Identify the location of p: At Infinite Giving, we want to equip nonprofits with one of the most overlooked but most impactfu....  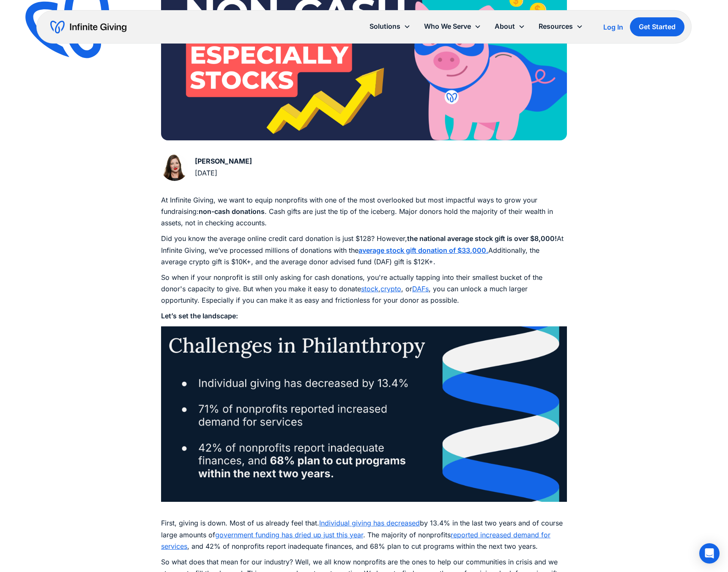
(364, 212).